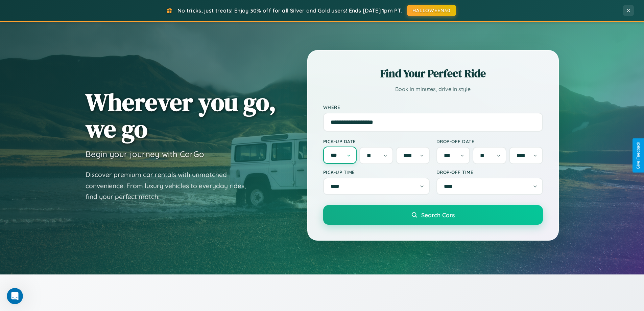 Image resolution: width=644 pixels, height=311 pixels. I want to click on p: Discover premium car rentals with unmatched convenience. From luxury vehicles to everyday rides, ..., so click(170, 185).